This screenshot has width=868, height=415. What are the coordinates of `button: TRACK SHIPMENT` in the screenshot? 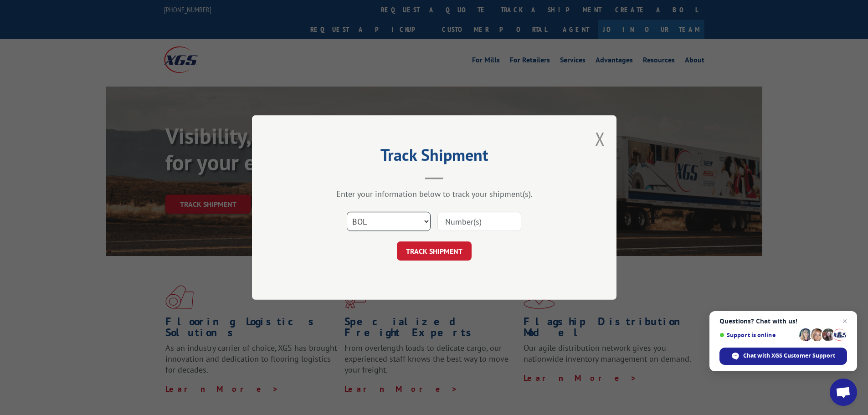 It's located at (434, 251).